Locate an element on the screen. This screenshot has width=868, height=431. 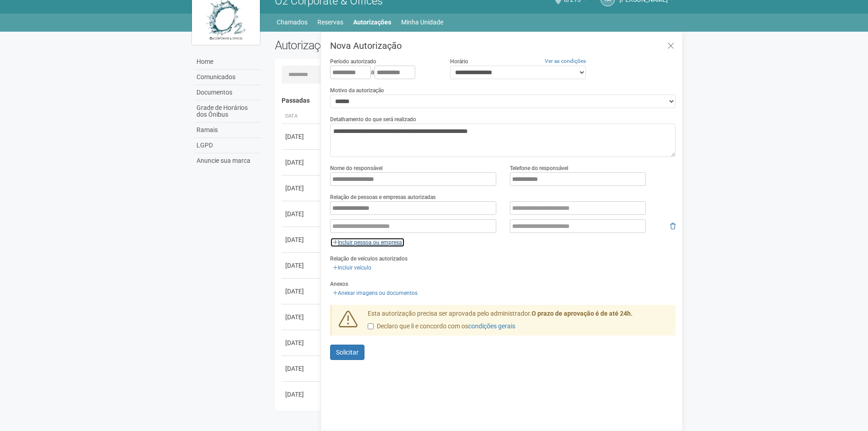
label: Relação de veículos autorizados is located at coordinates (369, 259).